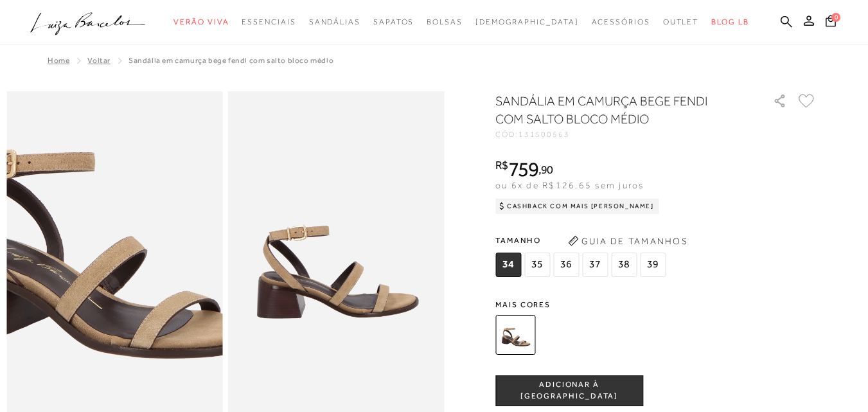 The width and height of the screenshot is (868, 412). I want to click on span: Verão Viva, so click(201, 22).